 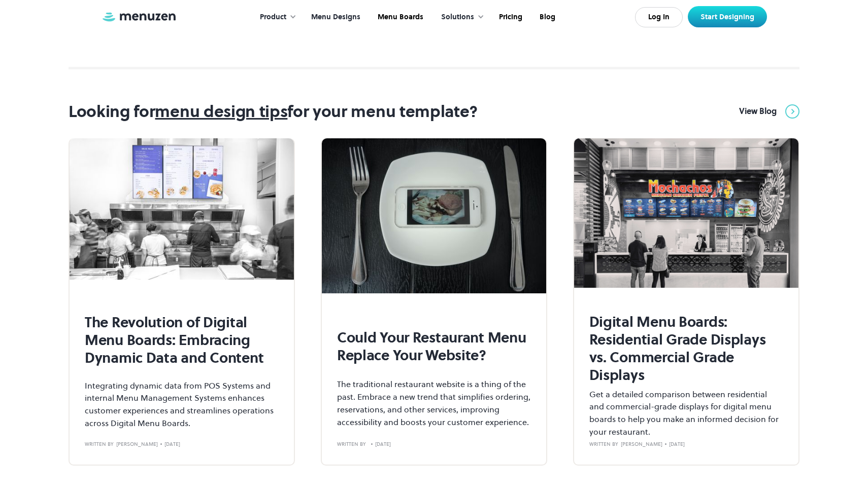 I want to click on a: Blog, so click(x=546, y=17).